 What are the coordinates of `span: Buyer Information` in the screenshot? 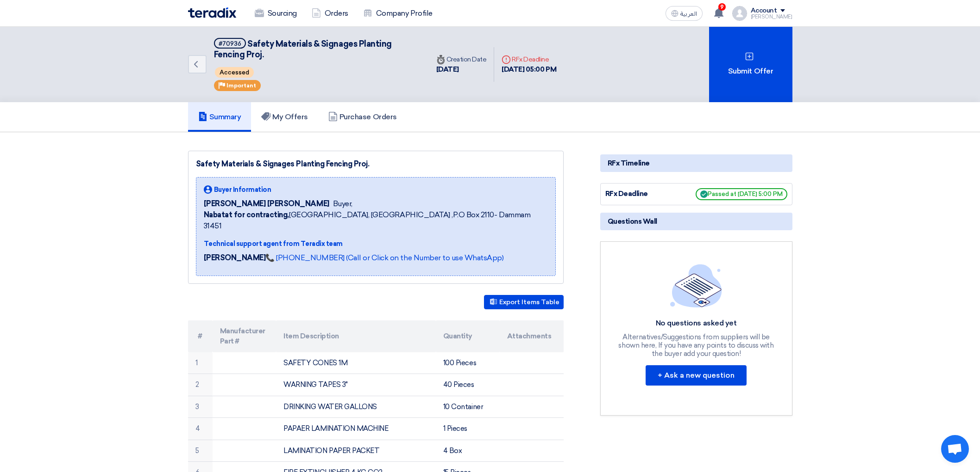 It's located at (242, 190).